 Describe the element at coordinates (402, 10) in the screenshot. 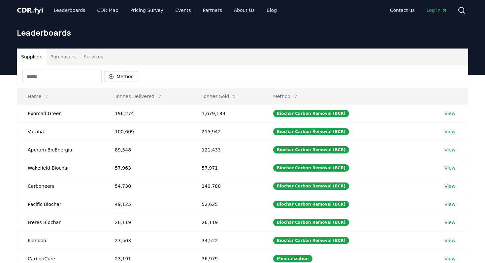

I see `a: Contact us` at that location.